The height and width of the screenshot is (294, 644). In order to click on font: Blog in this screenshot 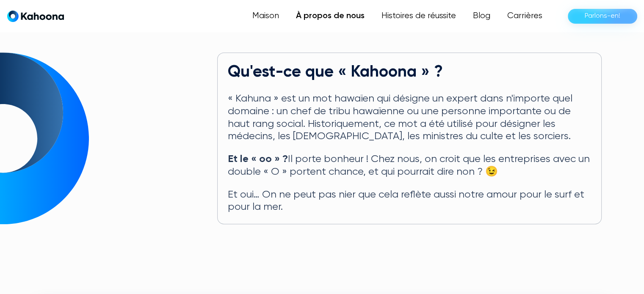, I will do `click(482, 15)`.